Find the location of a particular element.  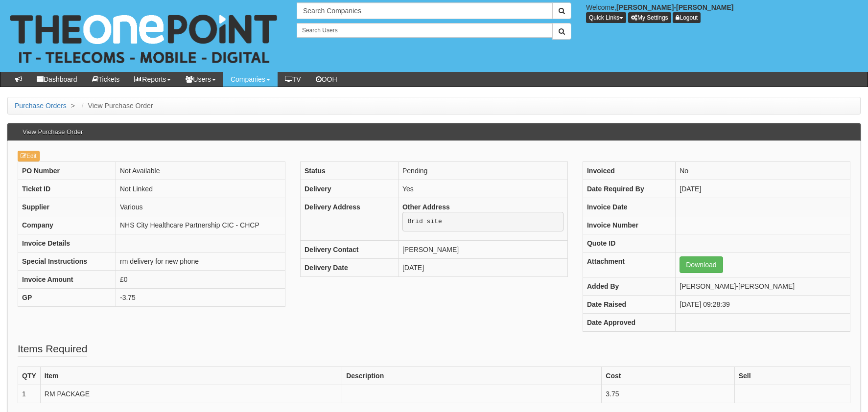

td: NHS City Healthcare Partnership CIC - CHCP is located at coordinates (201, 225).